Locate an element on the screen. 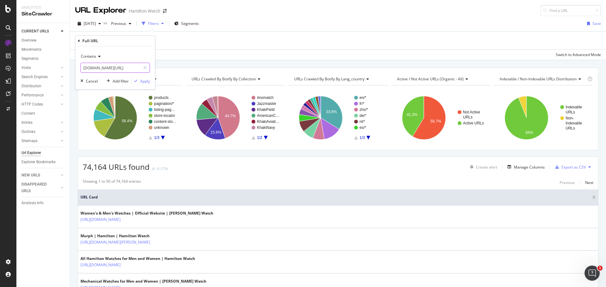  a: Outlinks is located at coordinates (40, 132).